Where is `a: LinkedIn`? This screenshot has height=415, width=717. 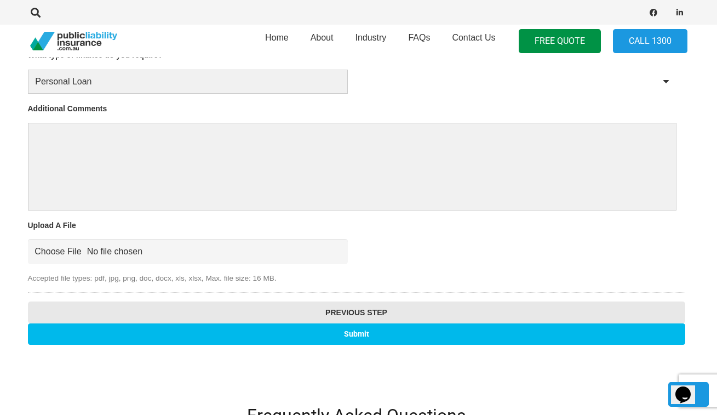 a: LinkedIn is located at coordinates (680, 13).